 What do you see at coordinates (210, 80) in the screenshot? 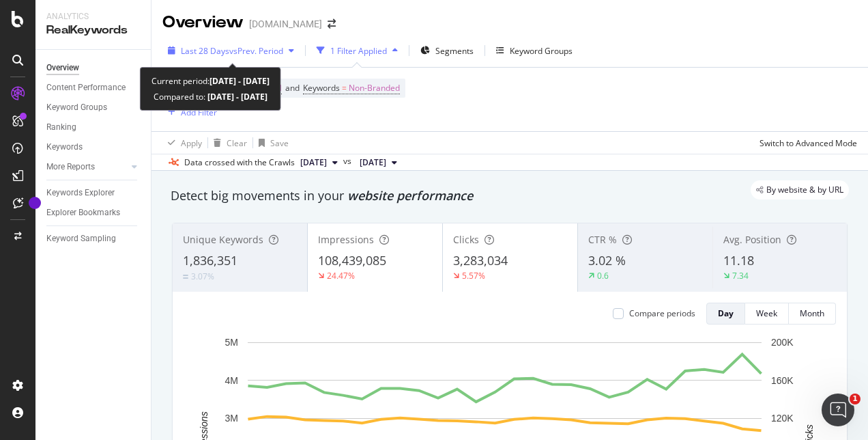
I see `div: Current period:` at bounding box center [210, 80].